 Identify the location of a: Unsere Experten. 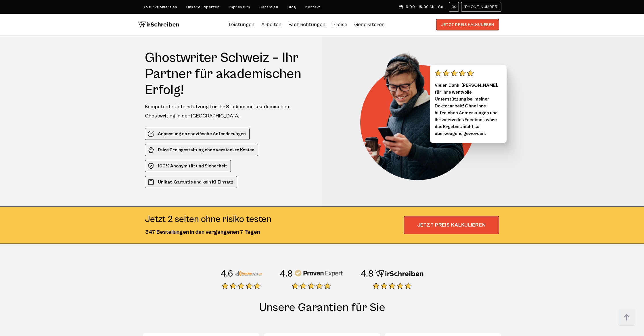
(203, 7).